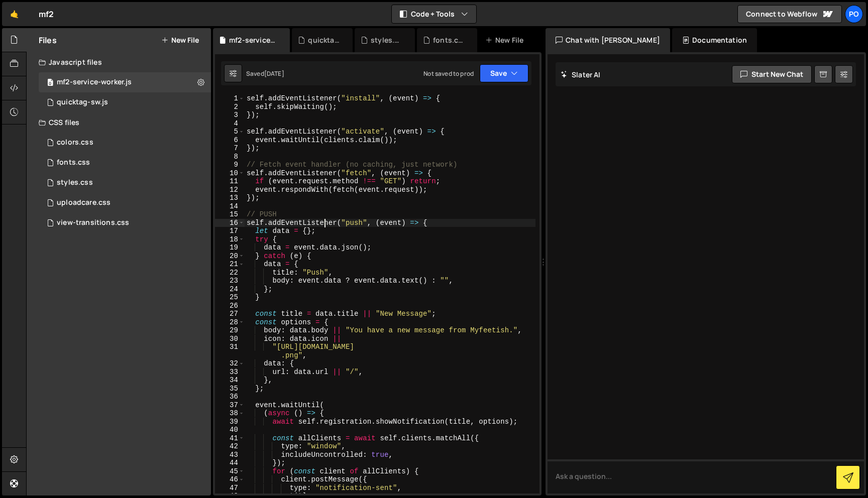 Image resolution: width=868 pixels, height=498 pixels. I want to click on a: Po, so click(853, 14).